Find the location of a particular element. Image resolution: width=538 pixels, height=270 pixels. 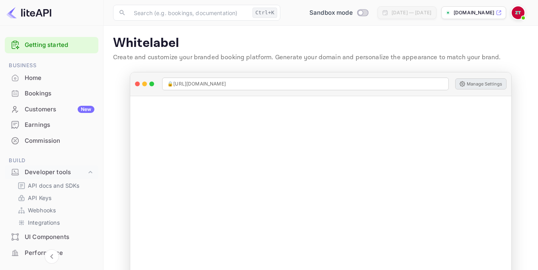

a: Webhooks is located at coordinates (55, 210).